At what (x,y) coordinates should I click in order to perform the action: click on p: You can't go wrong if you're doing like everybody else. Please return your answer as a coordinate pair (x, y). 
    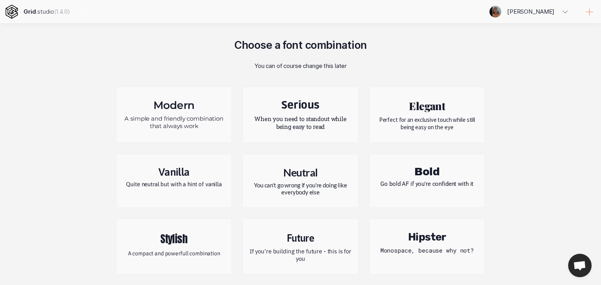
    Looking at the image, I should click on (300, 189).